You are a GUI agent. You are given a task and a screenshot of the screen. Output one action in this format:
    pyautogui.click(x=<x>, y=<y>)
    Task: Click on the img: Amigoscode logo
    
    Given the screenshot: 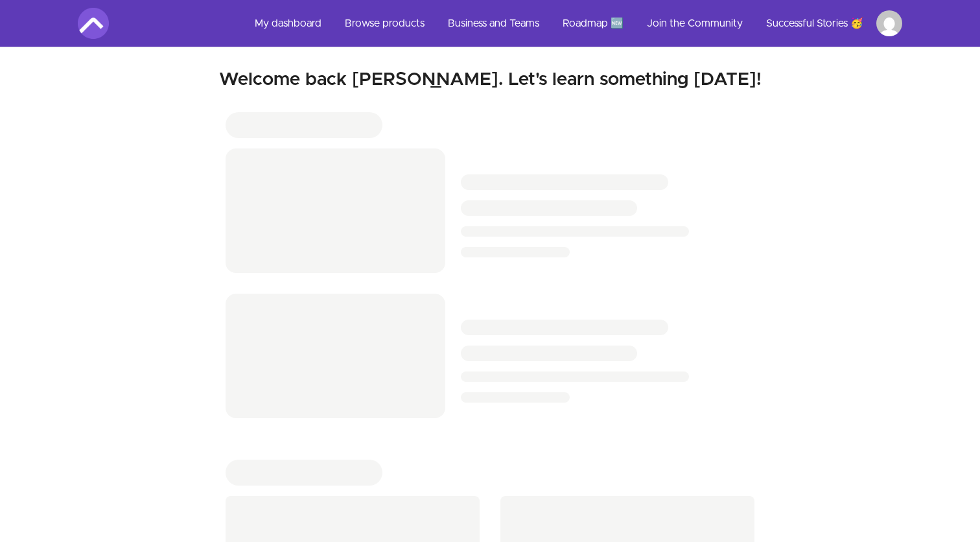 What is the action you would take?
    pyautogui.click(x=93, y=24)
    